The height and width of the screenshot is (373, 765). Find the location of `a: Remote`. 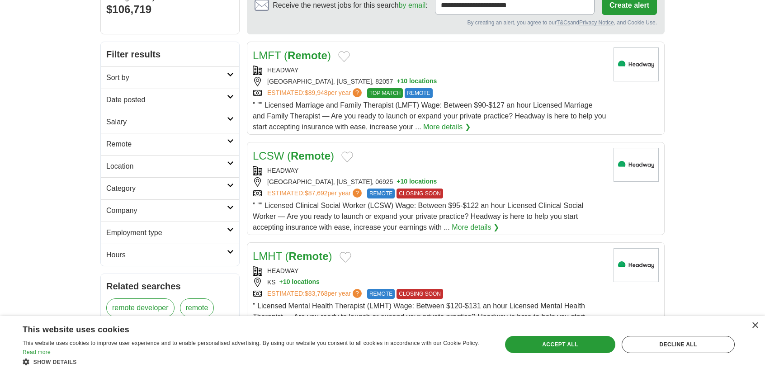

a: Remote is located at coordinates (170, 144).